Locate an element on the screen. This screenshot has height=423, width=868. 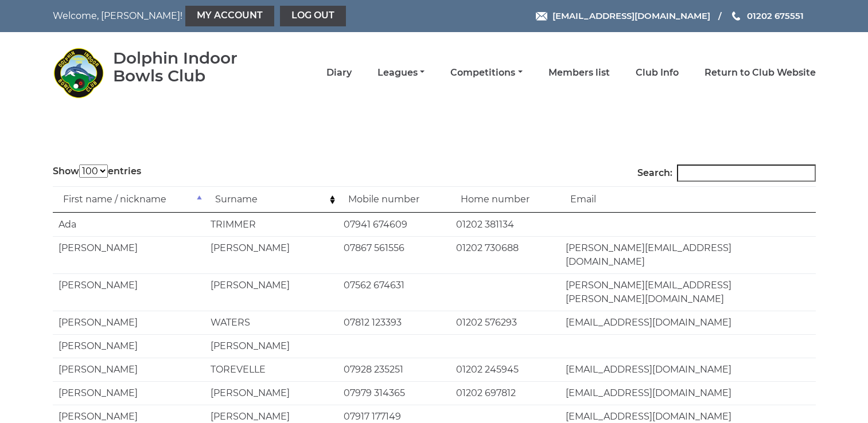
a: Return to Club Website is located at coordinates (760, 73).